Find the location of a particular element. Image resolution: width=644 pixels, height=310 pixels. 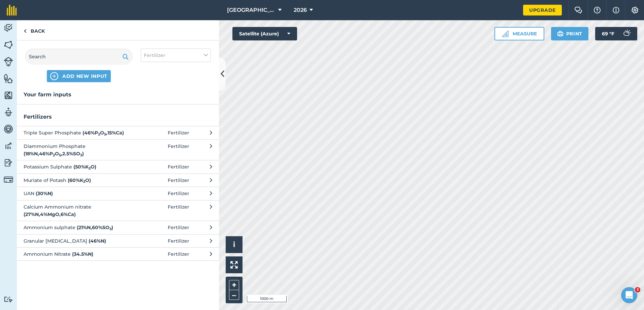

img: A cog icon is located at coordinates (635, 10).